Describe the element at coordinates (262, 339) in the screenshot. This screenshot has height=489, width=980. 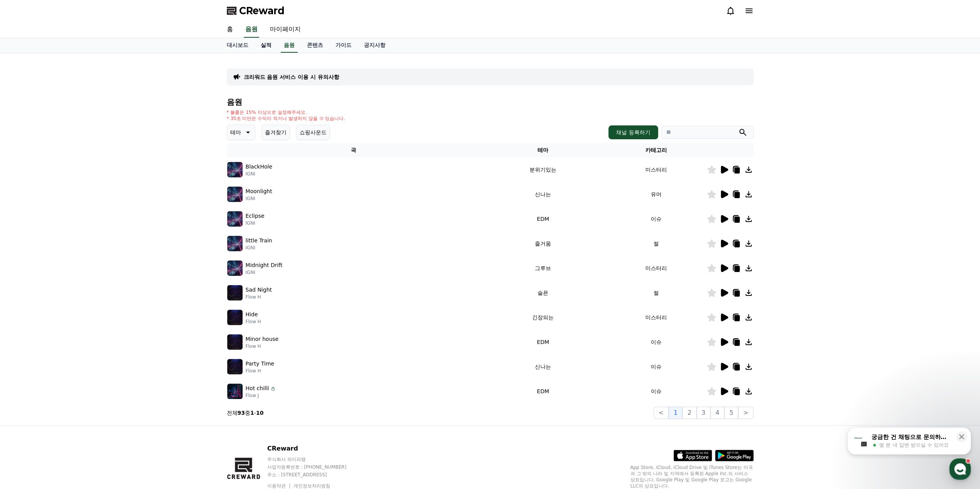
I see `p: Minor house` at that location.